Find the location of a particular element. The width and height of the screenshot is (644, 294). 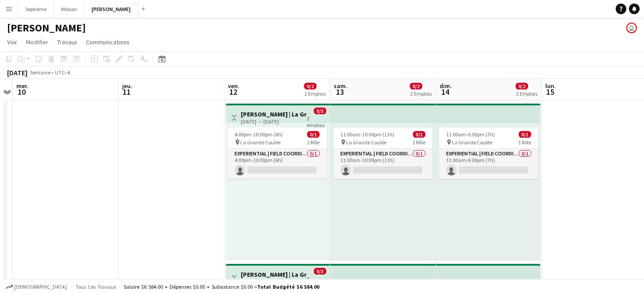

span: lun. is located at coordinates (551, 86).